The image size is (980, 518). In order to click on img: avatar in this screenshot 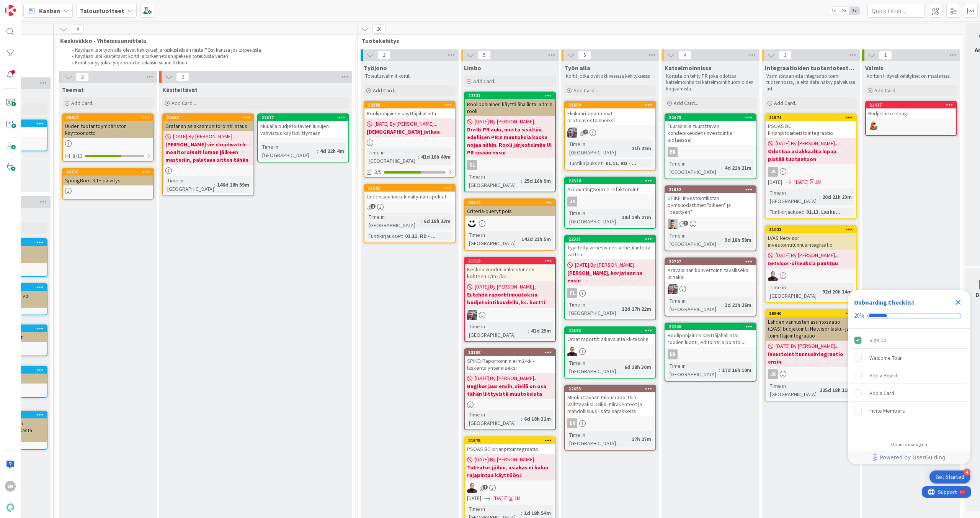, I will do `click(10, 508)`.